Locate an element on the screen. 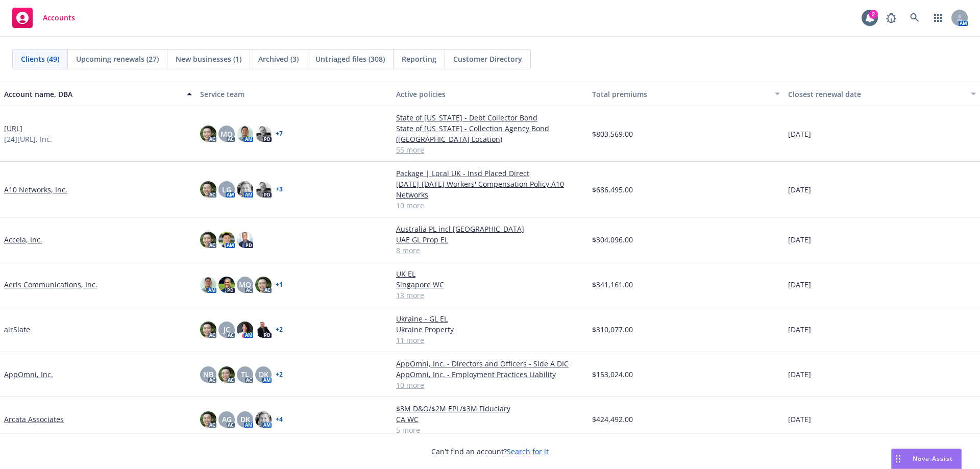 This screenshot has width=980, height=469. a: Aeris Communications, Inc. is located at coordinates (50, 284).